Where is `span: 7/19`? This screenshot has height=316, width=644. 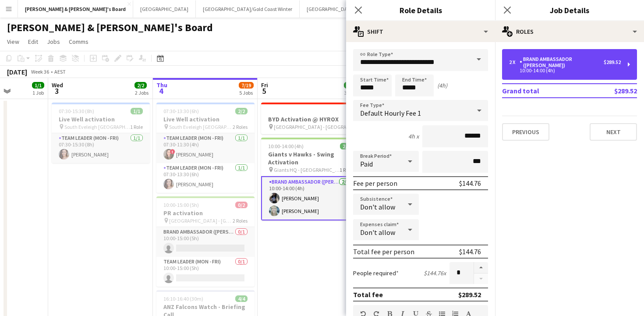 span: 7/19 is located at coordinates (246, 85).